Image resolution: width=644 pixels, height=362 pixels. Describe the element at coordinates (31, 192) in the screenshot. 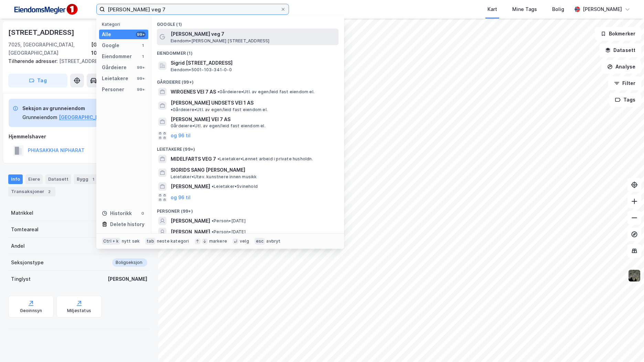

I see `div: Transaksjoner` at that location.